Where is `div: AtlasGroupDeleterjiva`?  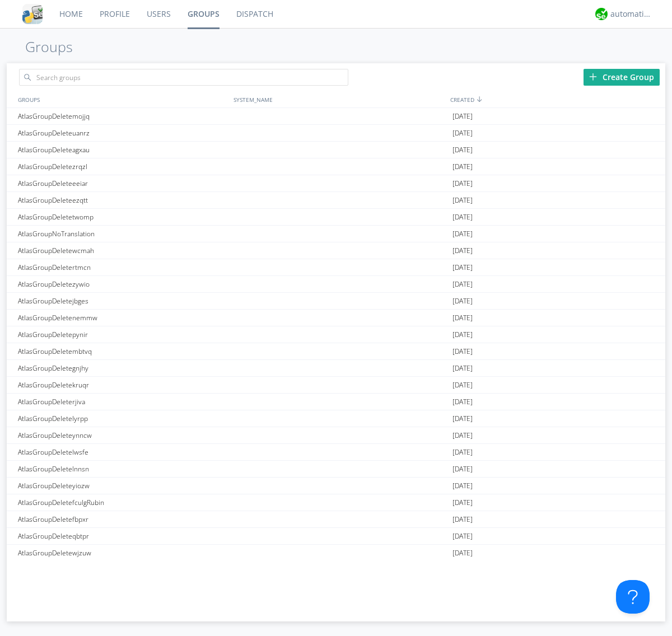
div: AtlasGroupDeleterjiva is located at coordinates (123, 401).